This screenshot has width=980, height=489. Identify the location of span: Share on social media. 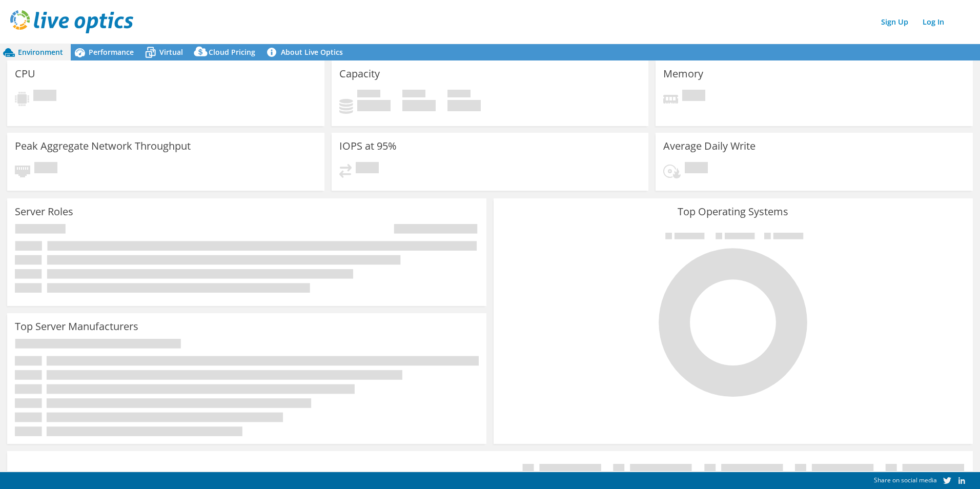
(905, 480).